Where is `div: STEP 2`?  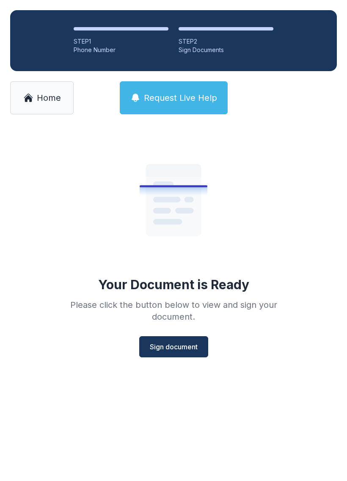 div: STEP 2 is located at coordinates (226, 41).